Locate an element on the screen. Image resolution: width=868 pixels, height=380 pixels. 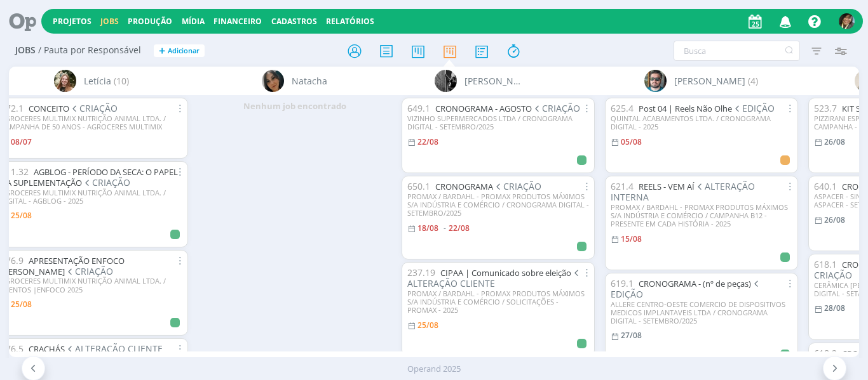
a: Produção is located at coordinates (150, 21).